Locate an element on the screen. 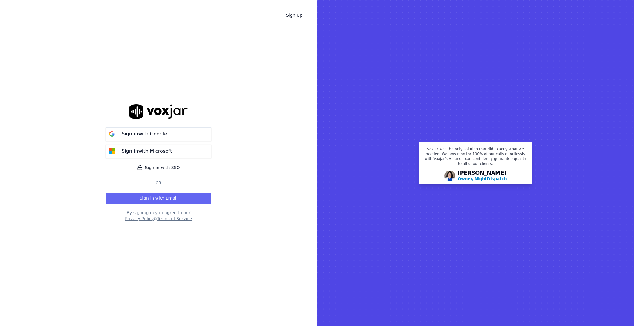 The image size is (634, 326). a: Sign in with SSO is located at coordinates (159, 168).